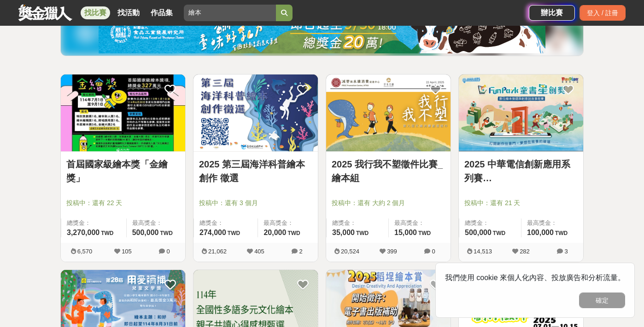 The height and width of the screenshot is (327, 644). I want to click on a: 2025 我行我不塑徵件比賽_繪本組, so click(388, 171).